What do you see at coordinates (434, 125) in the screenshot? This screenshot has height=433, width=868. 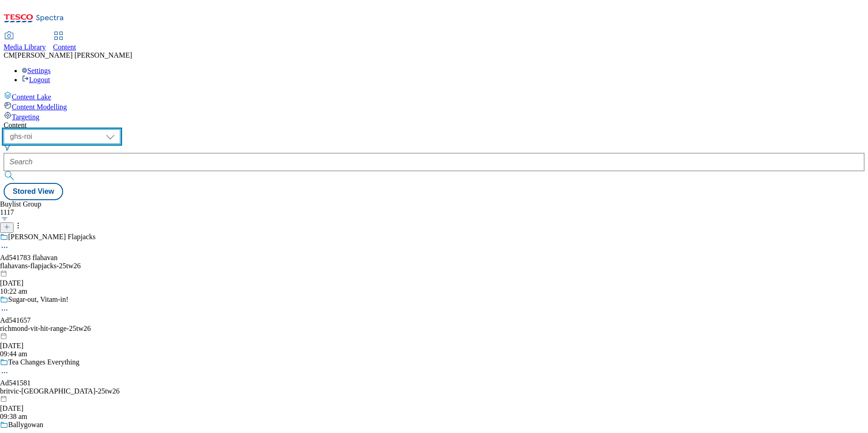 I see `div: Content` at bounding box center [434, 125].